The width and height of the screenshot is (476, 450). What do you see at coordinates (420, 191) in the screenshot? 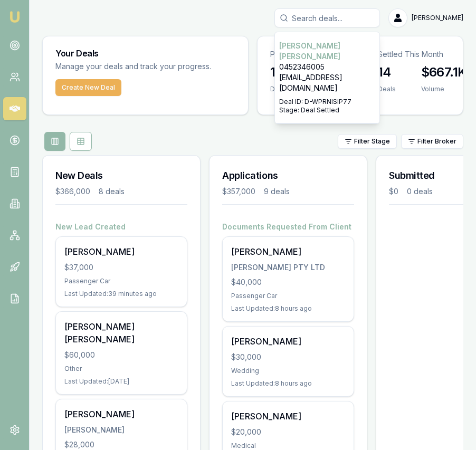
I see `div: 0 deals` at bounding box center [420, 191].